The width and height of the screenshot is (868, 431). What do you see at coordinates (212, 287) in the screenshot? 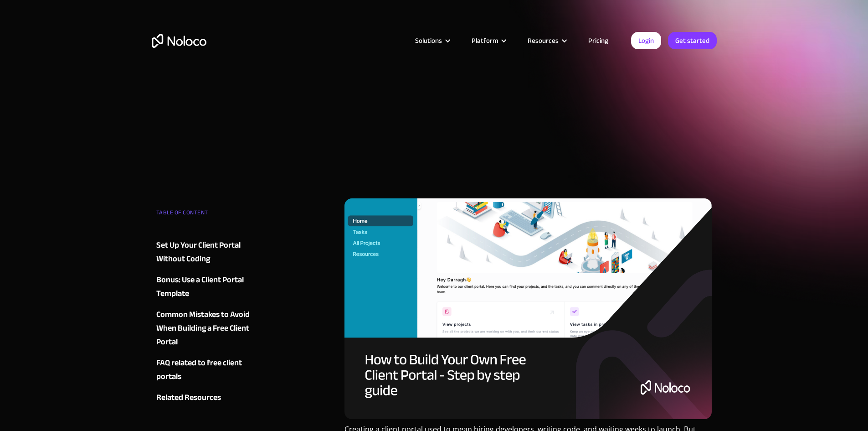
I see `a: Bonus: Use a Client Portal Template` at bounding box center [212, 287].